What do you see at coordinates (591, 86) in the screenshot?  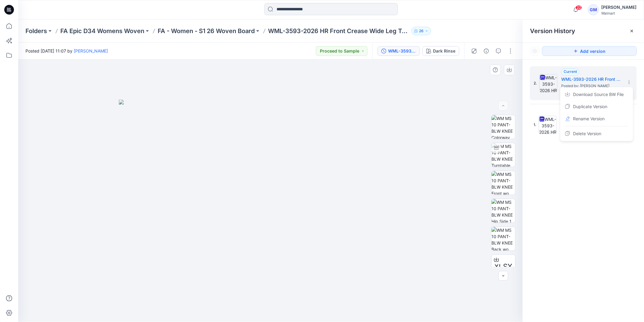 I see `span: Posted by: Gayan Mahawithanalage` at bounding box center [591, 86].